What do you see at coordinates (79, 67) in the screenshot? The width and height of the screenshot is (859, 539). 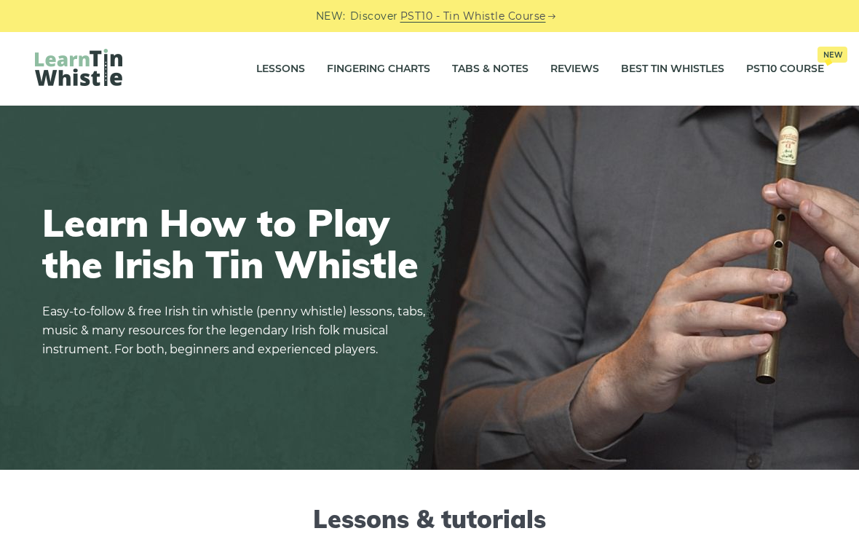 I see `img: LearnTinWhistle.com` at bounding box center [79, 67].